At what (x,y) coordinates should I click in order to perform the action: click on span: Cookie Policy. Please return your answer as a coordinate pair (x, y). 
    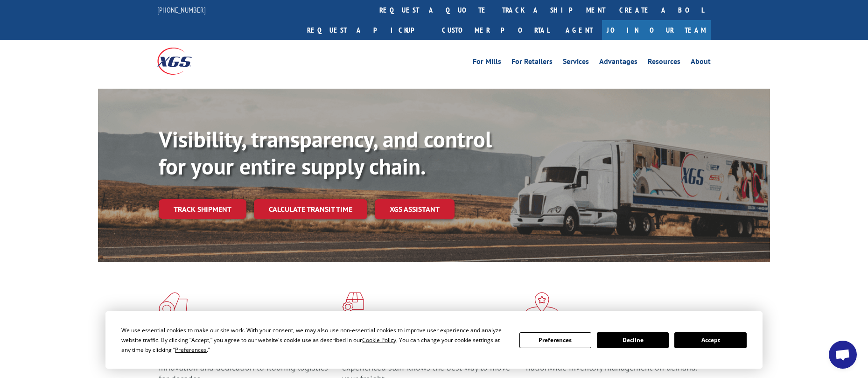
    Looking at the image, I should click on (379, 340).